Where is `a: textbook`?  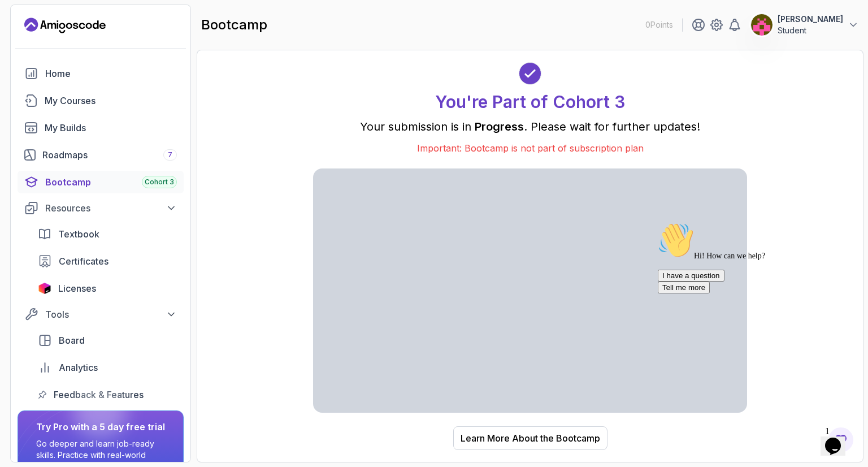
a: textbook is located at coordinates (107, 234).